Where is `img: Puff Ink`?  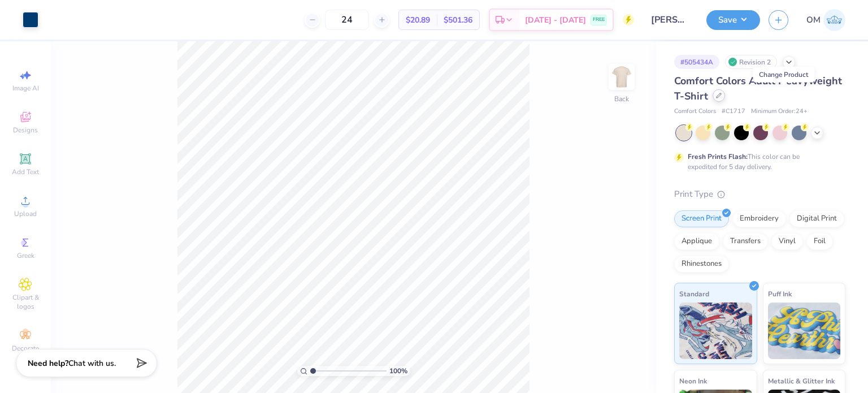
img: Puff Ink is located at coordinates (804, 330).